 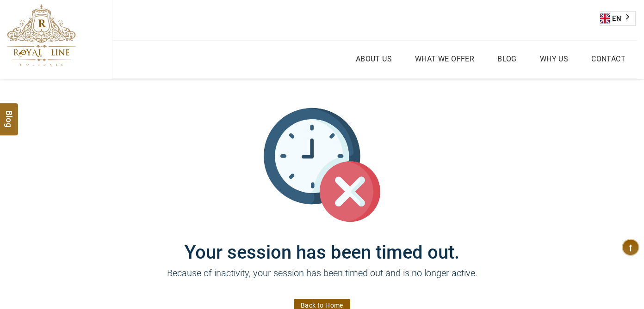 What do you see at coordinates (554, 59) in the screenshot?
I see `a: Why Us` at bounding box center [554, 59].